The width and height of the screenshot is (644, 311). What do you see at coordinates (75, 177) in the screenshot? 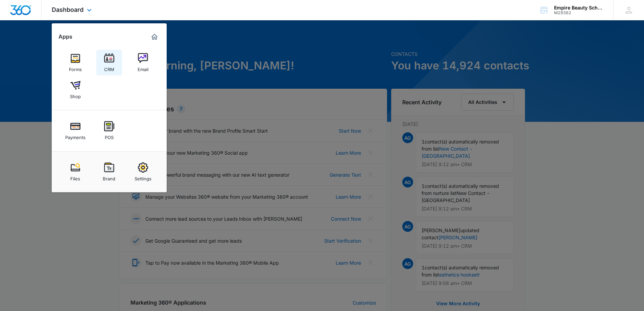
I see `div: Files` at bounding box center [75, 177].